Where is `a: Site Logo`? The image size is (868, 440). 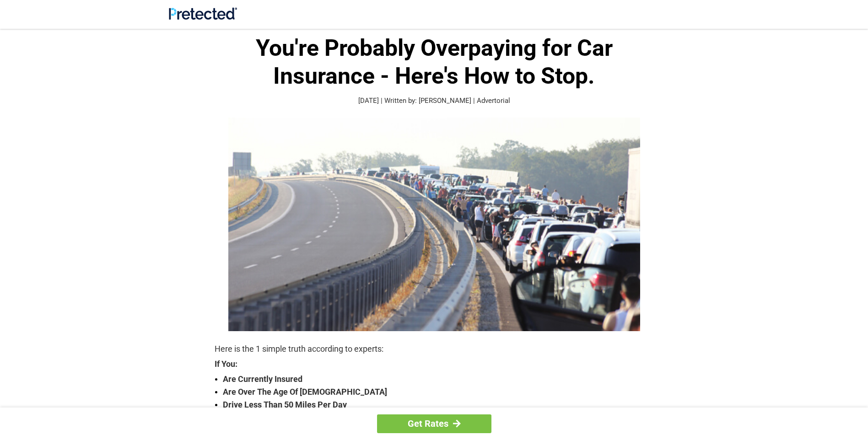
a: Site Logo is located at coordinates (202, 17).